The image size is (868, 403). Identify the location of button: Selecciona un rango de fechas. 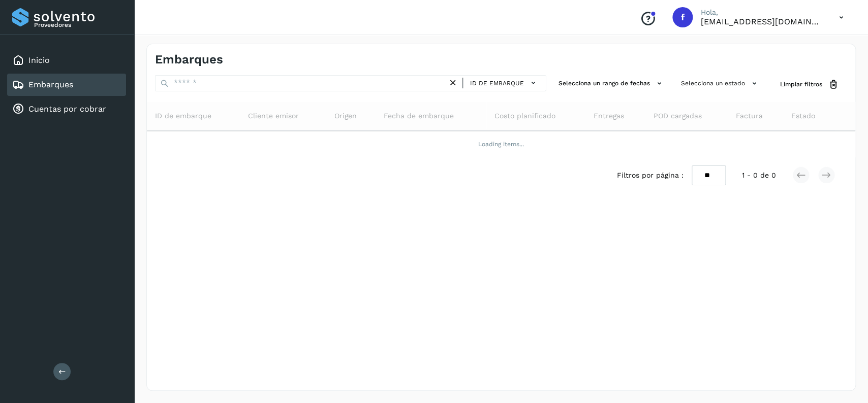
(611, 83).